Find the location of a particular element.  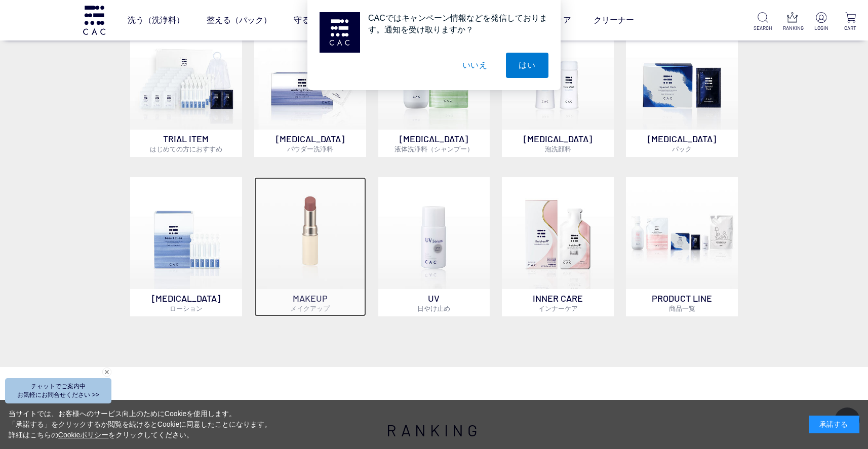

button: はい is located at coordinates (527, 65).